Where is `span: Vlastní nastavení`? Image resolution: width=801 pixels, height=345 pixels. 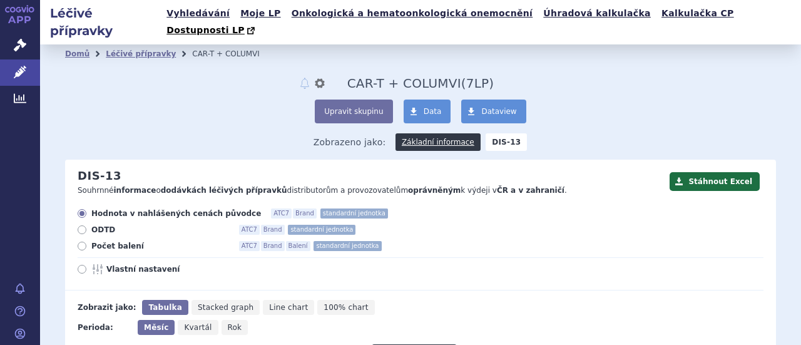 span: Vlastní nastavení is located at coordinates (175, 269).